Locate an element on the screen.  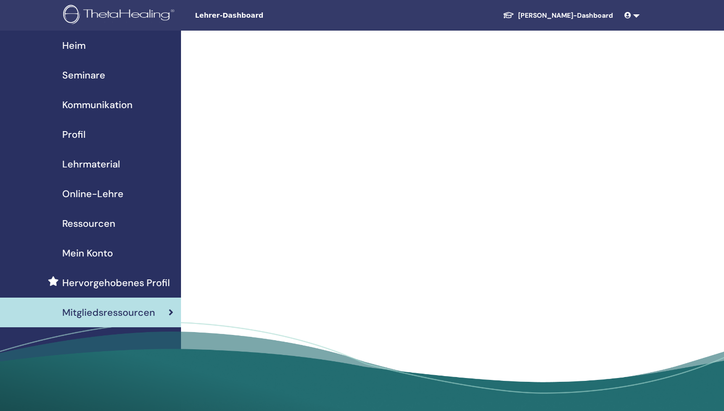
span: Mitgliedsressourcen is located at coordinates (109, 313).